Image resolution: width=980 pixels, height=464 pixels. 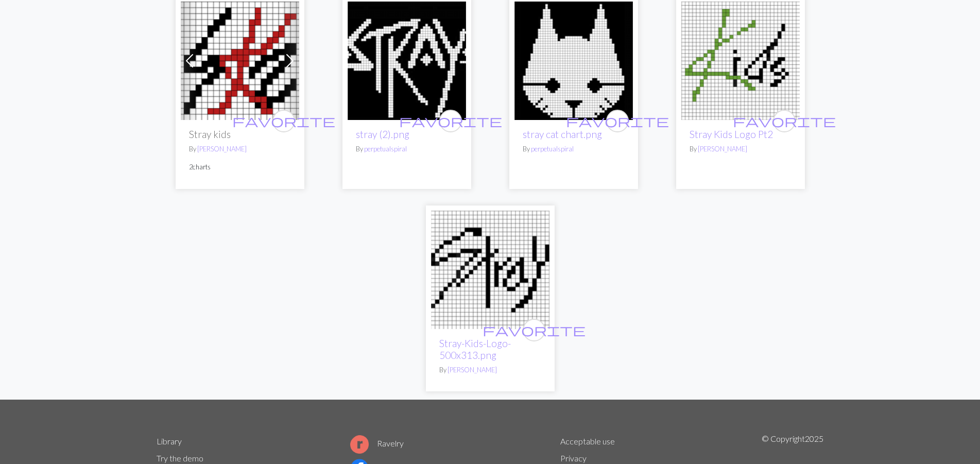 What do you see at coordinates (240, 61) in the screenshot?
I see `img: Stray kids` at bounding box center [240, 61].